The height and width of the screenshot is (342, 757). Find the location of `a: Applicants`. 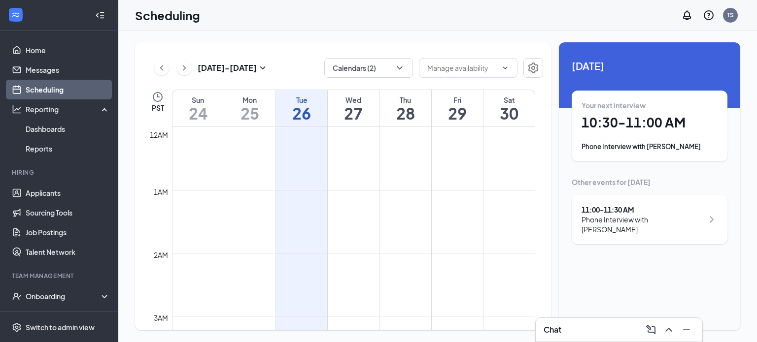

a: Applicants is located at coordinates (67, 193).